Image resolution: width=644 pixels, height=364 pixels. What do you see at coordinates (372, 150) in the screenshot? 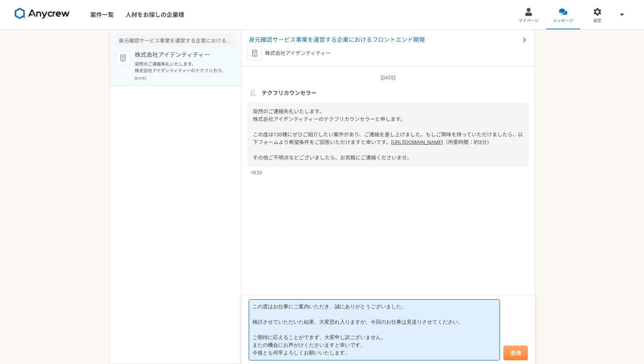
I see `span: （所要時間：約3分） その他ご不明点などございましたら、お気軽にご連絡くださいませ。` at bounding box center [372, 150].